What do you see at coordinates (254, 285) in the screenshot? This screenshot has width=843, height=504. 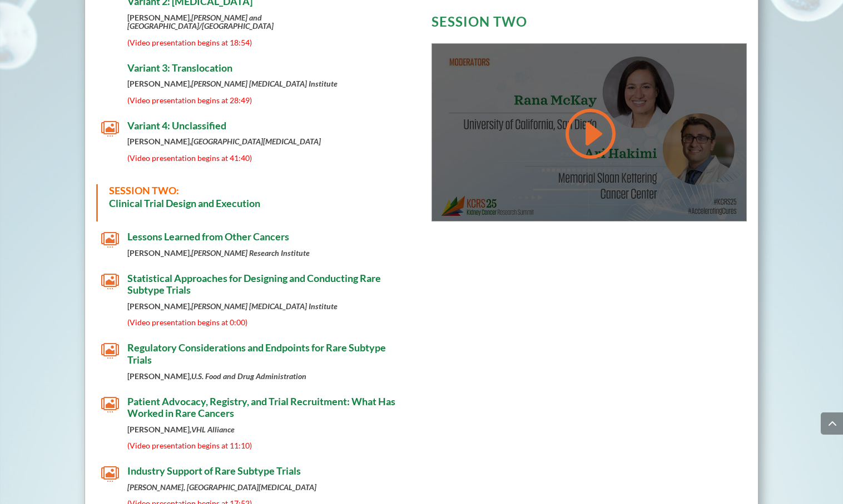 I see `span: Statistical Approaches for Designing and Conducting Rare Subtype Trials` at bounding box center [254, 285].